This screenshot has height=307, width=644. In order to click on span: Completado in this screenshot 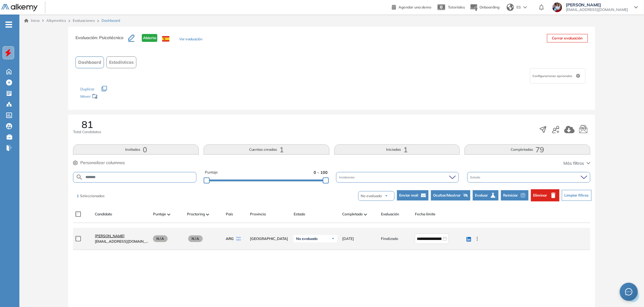, I will do `click(353, 214)`.